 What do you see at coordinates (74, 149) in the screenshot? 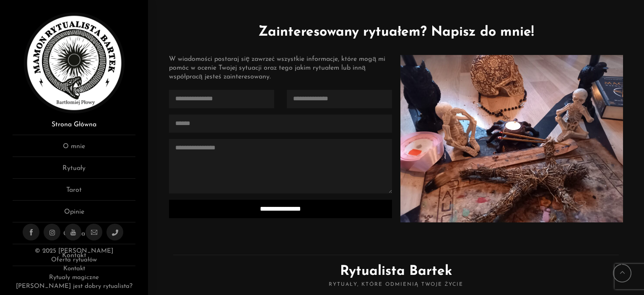
I see `a: O mnie` at bounding box center [74, 149].